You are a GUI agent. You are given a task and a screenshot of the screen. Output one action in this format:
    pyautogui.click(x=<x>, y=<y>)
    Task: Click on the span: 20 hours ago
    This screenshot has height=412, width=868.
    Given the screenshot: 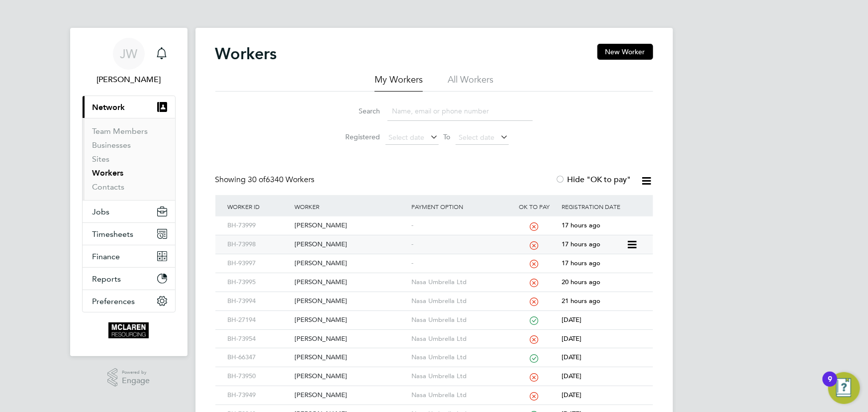 What is the action you would take?
    pyautogui.click(x=581, y=281)
    